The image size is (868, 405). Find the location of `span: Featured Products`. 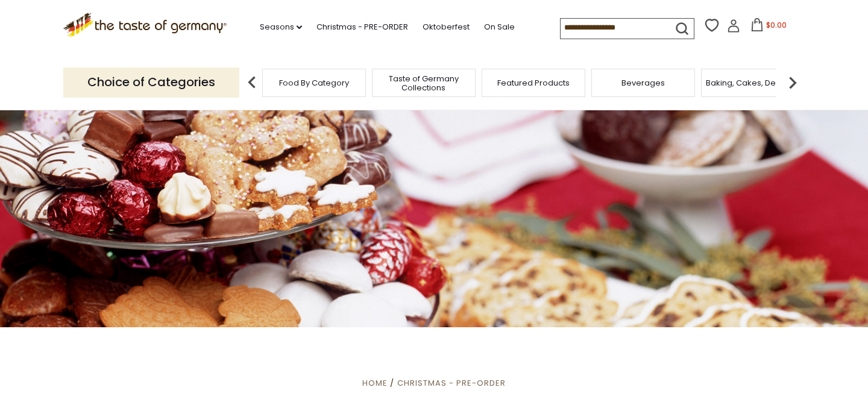

span: Featured Products is located at coordinates (533, 82).